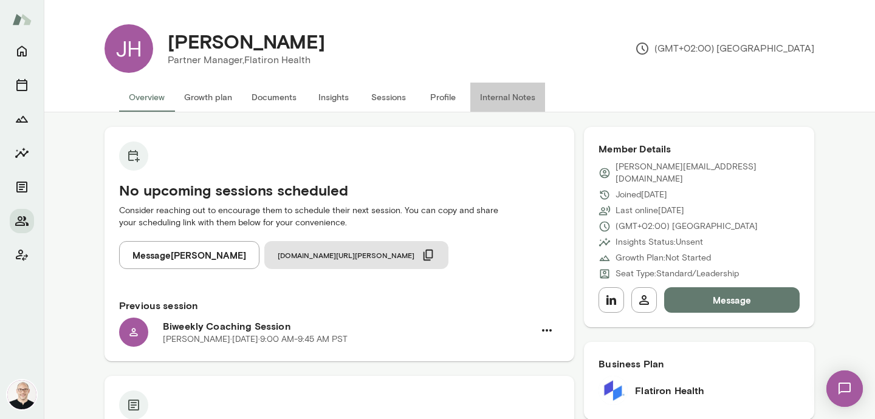  I want to click on button: Growth plan, so click(208, 97).